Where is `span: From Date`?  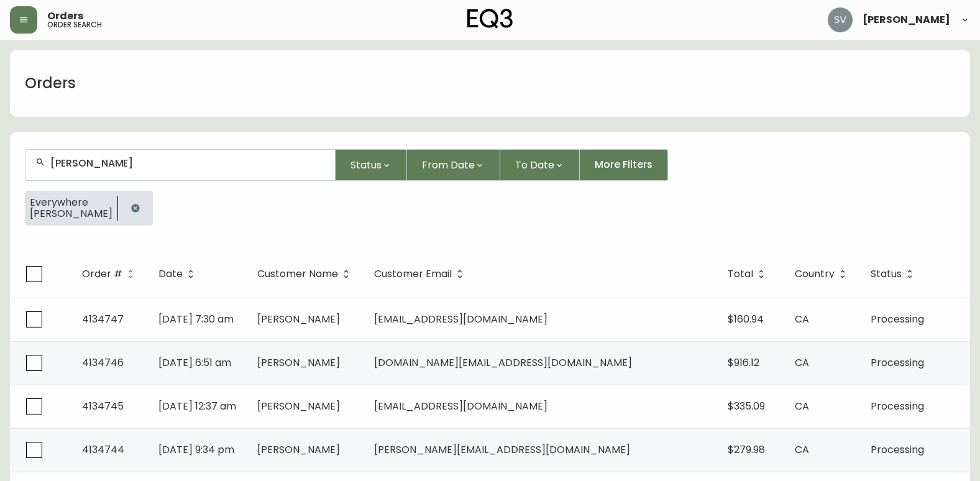 span: From Date is located at coordinates (448, 165).